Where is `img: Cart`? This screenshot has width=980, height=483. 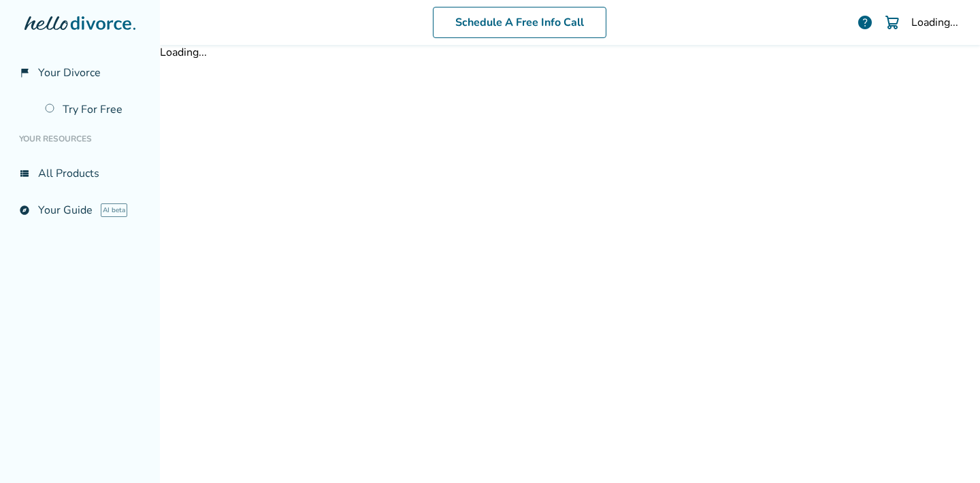 img: Cart is located at coordinates (892, 23).